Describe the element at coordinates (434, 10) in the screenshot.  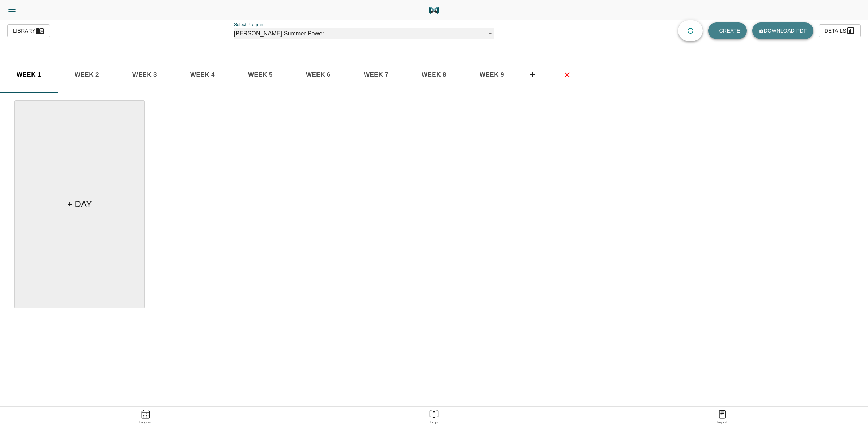
I see `img: Logo` at that location.